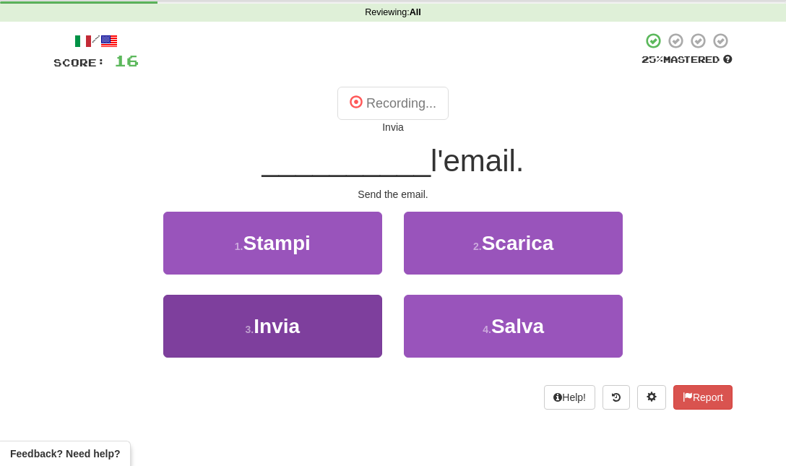  I want to click on button: Round history (alt+y), so click(616, 397).